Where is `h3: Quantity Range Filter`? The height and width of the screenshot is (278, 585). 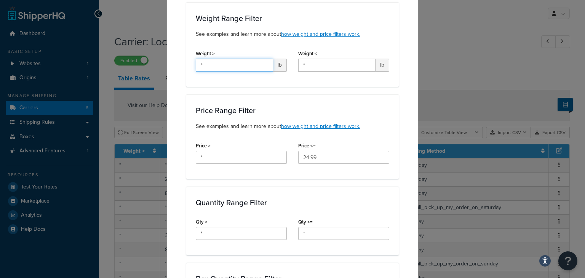
h3: Quantity Range Filter is located at coordinates (292, 202).